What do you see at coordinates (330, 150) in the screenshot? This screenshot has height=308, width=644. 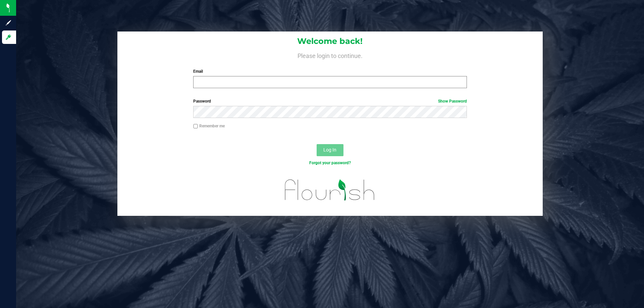 I see `button: Log In` at bounding box center [330, 150].